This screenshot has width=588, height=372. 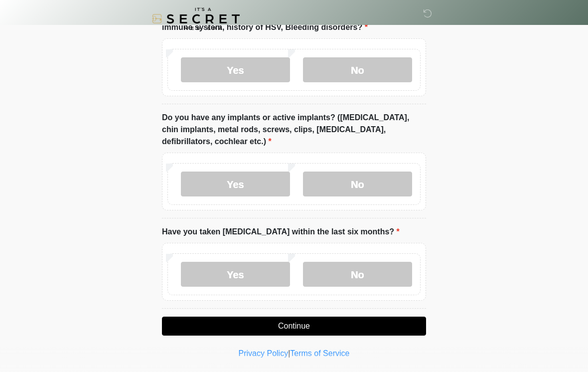 What do you see at coordinates (196, 18) in the screenshot?
I see `img: It's A Secret Med Spa Logo` at bounding box center [196, 18].